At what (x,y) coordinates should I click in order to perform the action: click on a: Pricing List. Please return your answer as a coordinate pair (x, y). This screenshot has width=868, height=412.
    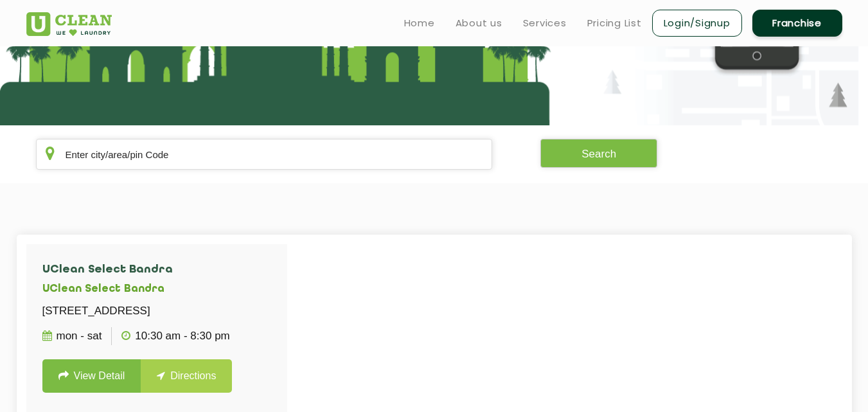
    Looking at the image, I should click on (615, 23).